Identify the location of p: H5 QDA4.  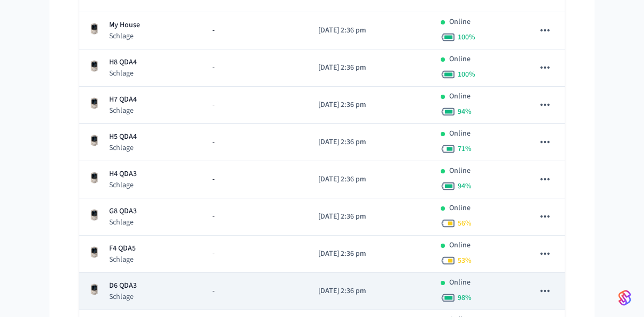
(123, 136).